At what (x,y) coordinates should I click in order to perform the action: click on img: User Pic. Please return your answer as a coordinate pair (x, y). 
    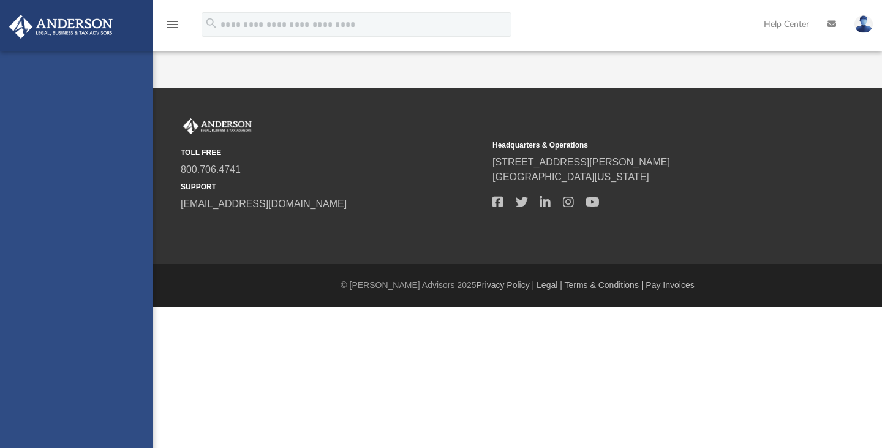
    Looking at the image, I should click on (863, 24).